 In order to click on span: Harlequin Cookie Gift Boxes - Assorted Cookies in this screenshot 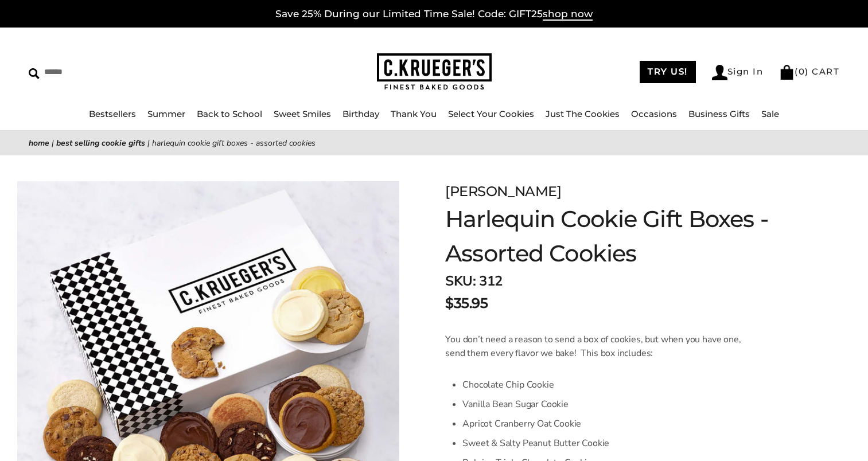, I will do `click(234, 143)`.